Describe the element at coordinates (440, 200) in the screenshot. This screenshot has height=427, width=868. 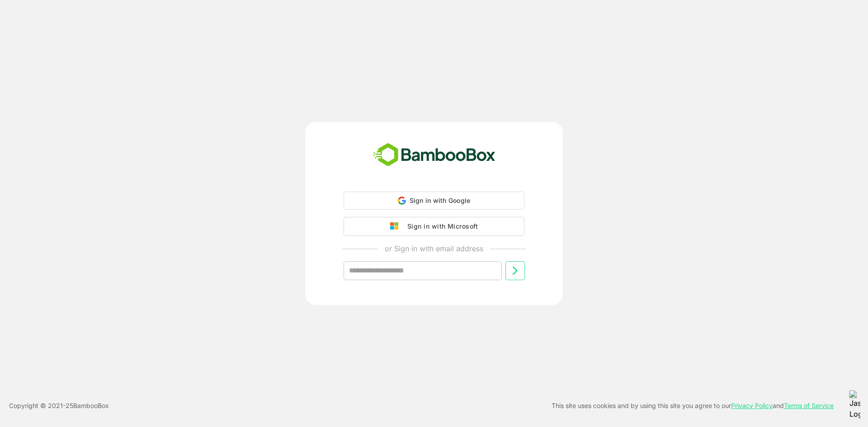
I see `span: Sign in with Google` at that location.